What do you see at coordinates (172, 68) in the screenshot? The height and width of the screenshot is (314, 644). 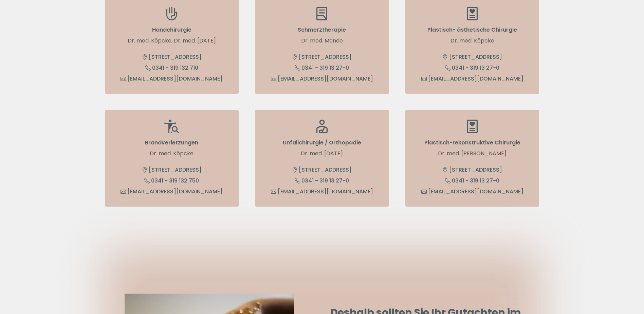 I see `a: 0341 - 319 132 710` at bounding box center [172, 68].